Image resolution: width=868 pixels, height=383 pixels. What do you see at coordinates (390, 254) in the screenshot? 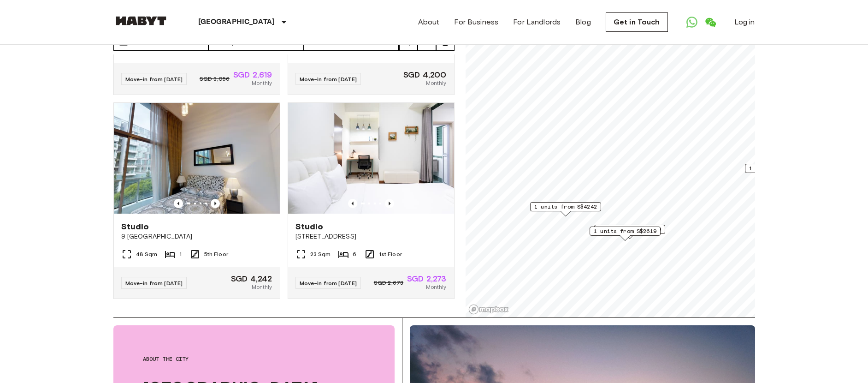
I see `span: 1st Floor` at bounding box center [390, 254].